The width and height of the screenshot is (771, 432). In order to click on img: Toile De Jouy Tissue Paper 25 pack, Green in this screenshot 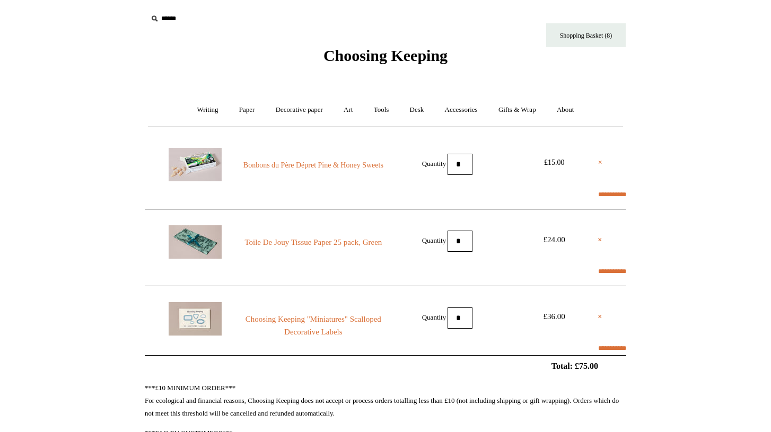, I will do `click(195, 242)`.